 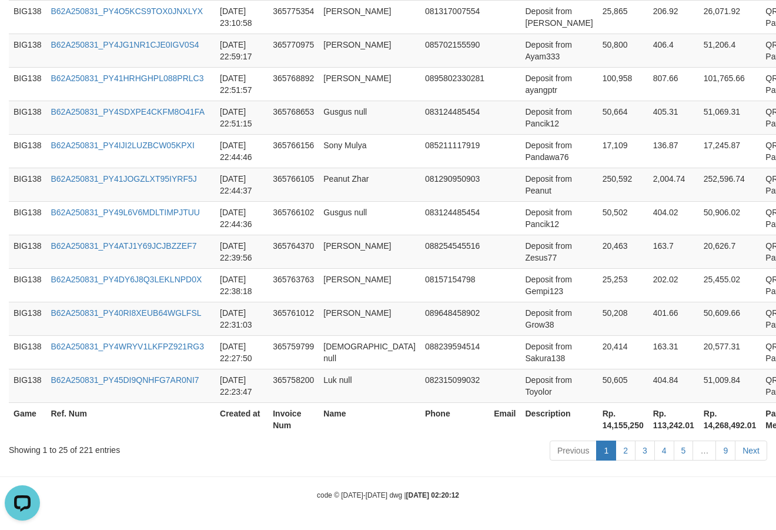 What do you see at coordinates (559, 50) in the screenshot?
I see `td: Deposit from Ayam333` at bounding box center [559, 50].